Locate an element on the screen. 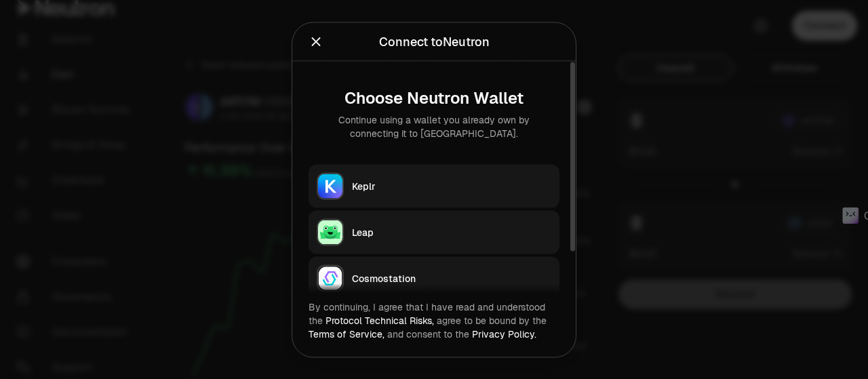  div: Choose Neutron Wallet is located at coordinates (434, 98).